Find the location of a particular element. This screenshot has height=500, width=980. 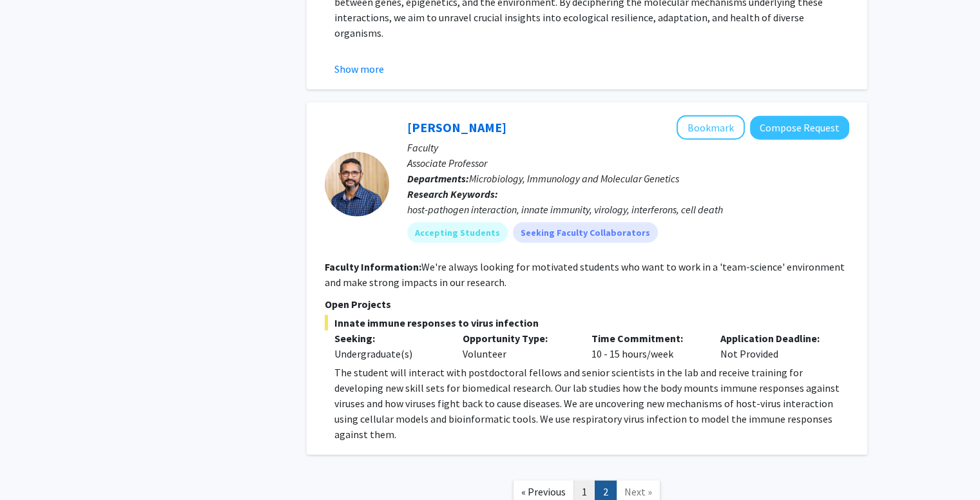

p: Open Projects is located at coordinates (587, 304).